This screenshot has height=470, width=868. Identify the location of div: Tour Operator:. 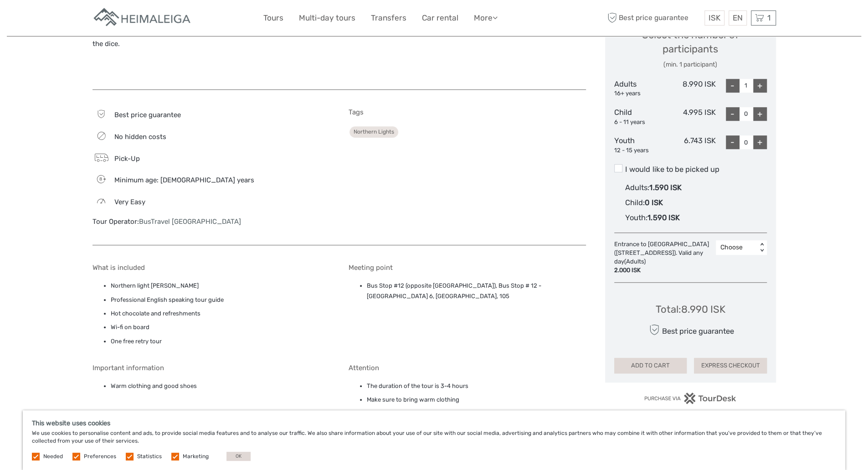
(211, 222).